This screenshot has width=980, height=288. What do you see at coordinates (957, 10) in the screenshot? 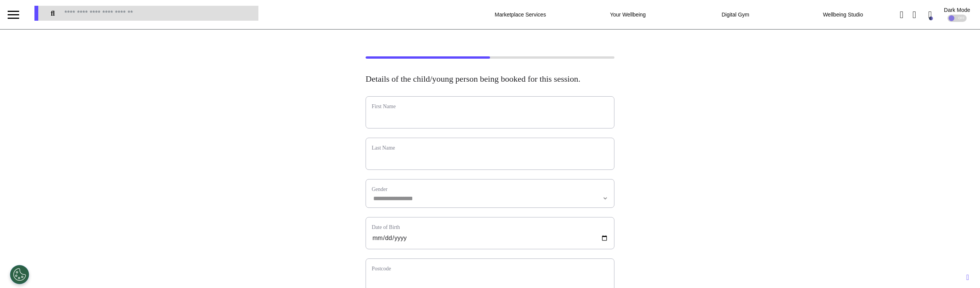
I see `div: Dark Mode` at bounding box center [957, 10].